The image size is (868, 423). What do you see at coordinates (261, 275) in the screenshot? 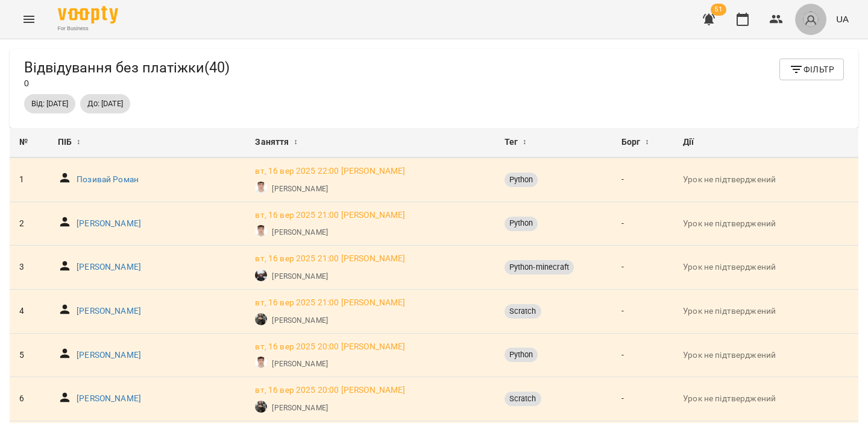
I see `img: Садовський Ярослав Олександрович` at bounding box center [261, 275].